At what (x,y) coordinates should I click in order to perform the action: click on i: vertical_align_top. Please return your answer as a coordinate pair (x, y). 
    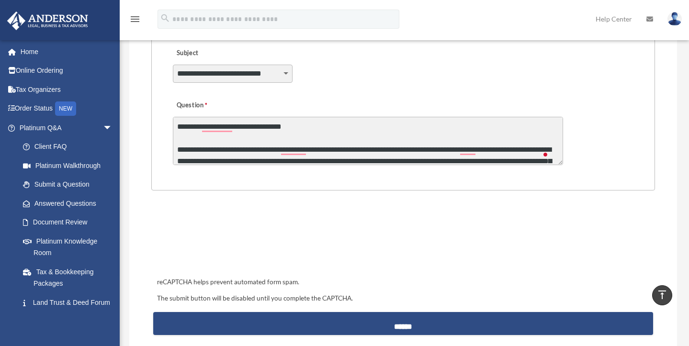
    Looking at the image, I should click on (662, 295).